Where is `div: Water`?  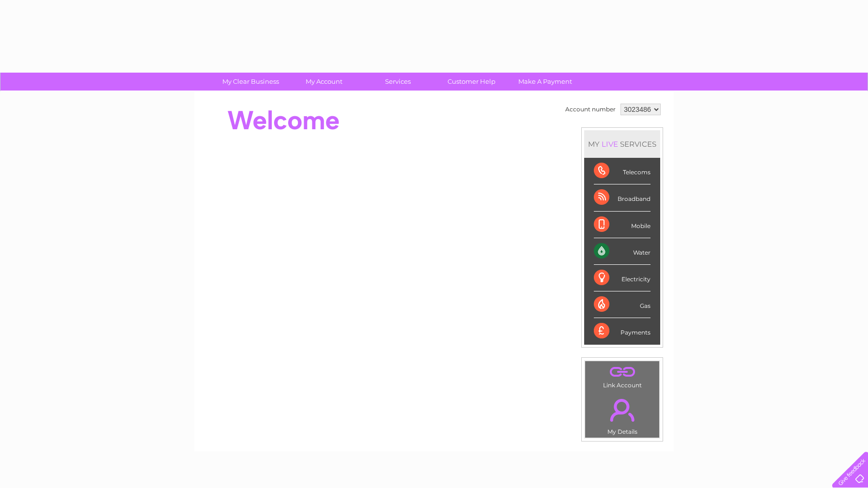
div: Water is located at coordinates (622, 251).